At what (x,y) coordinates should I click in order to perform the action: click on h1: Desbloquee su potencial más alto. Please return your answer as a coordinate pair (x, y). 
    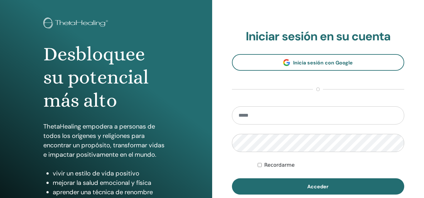
    Looking at the image, I should click on (106, 77).